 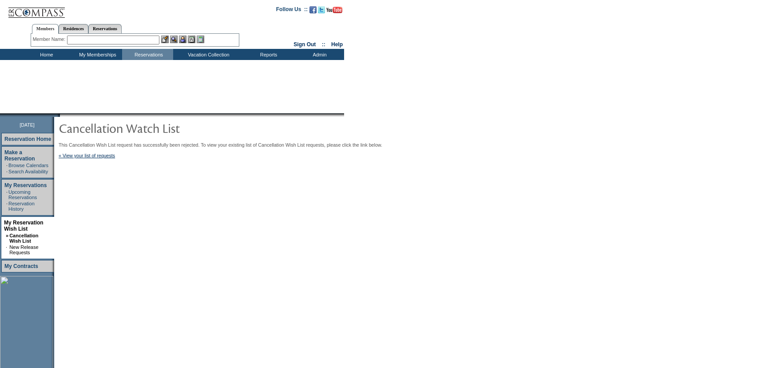 I want to click on a: New Release Requests, so click(x=24, y=250).